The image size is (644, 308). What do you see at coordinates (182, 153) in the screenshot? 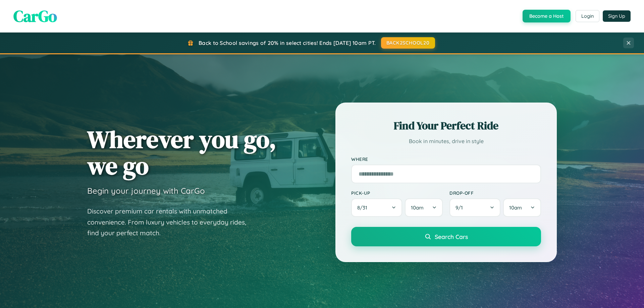
I see `h1: Wherever you go, we go` at bounding box center [182, 153].